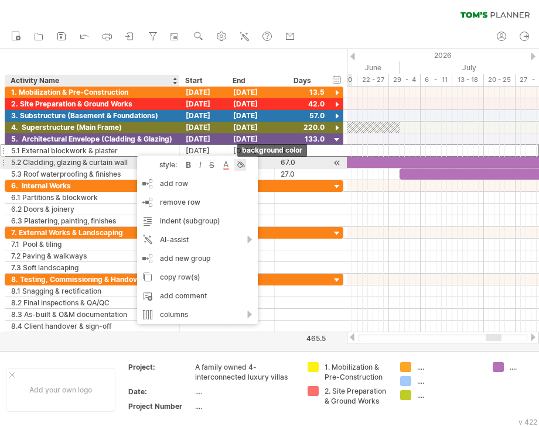 The width and height of the screenshot is (539, 427). What do you see at coordinates (92, 174) in the screenshot?
I see `div: 5.3 Roof waterproofing & finishes` at bounding box center [92, 174].